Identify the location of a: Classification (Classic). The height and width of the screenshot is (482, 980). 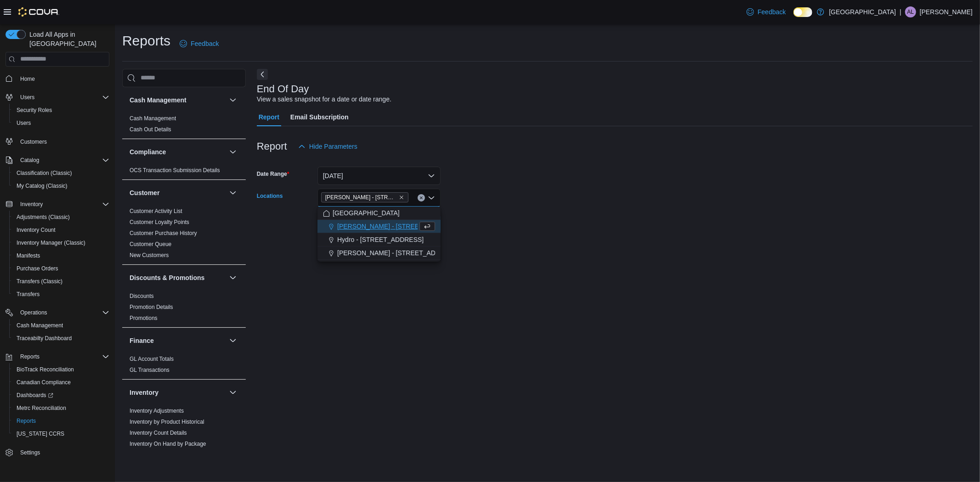
(44, 173).